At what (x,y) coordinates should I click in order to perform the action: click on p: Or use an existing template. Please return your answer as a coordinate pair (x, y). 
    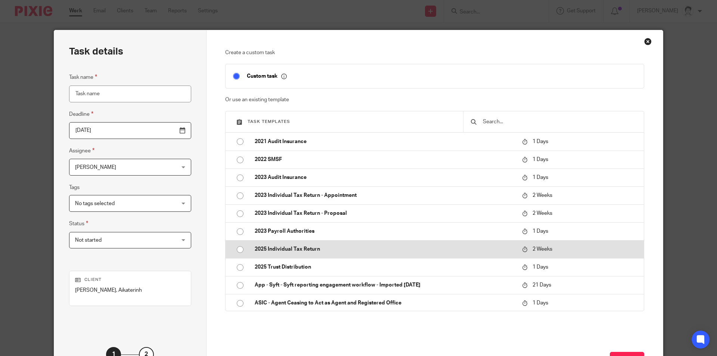
    Looking at the image, I should click on (434, 100).